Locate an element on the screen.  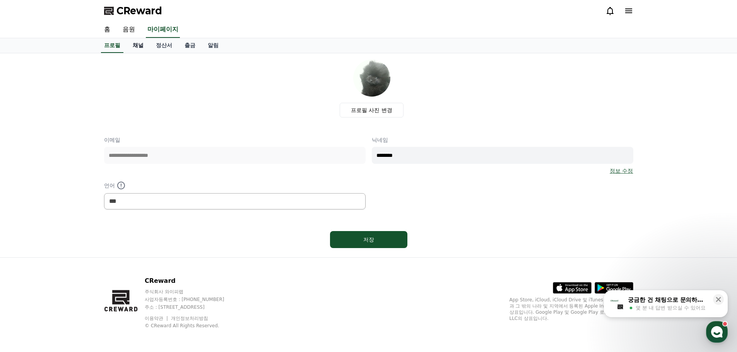
p: 이메일 is located at coordinates (235, 140).